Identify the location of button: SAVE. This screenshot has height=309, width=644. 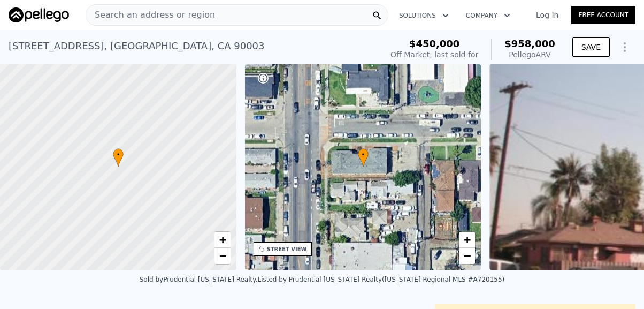
(591, 47).